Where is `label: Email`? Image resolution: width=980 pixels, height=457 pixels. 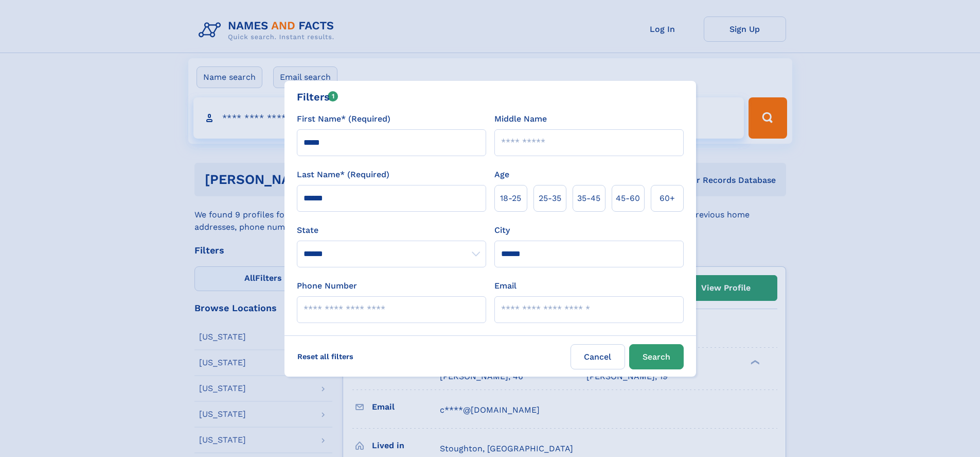
label: Email is located at coordinates (506, 286).